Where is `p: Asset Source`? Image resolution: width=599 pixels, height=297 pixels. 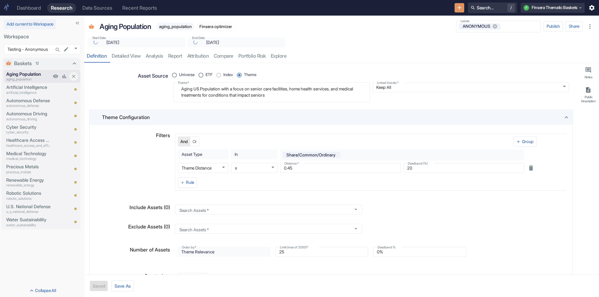 p: Asset Source is located at coordinates (153, 76).